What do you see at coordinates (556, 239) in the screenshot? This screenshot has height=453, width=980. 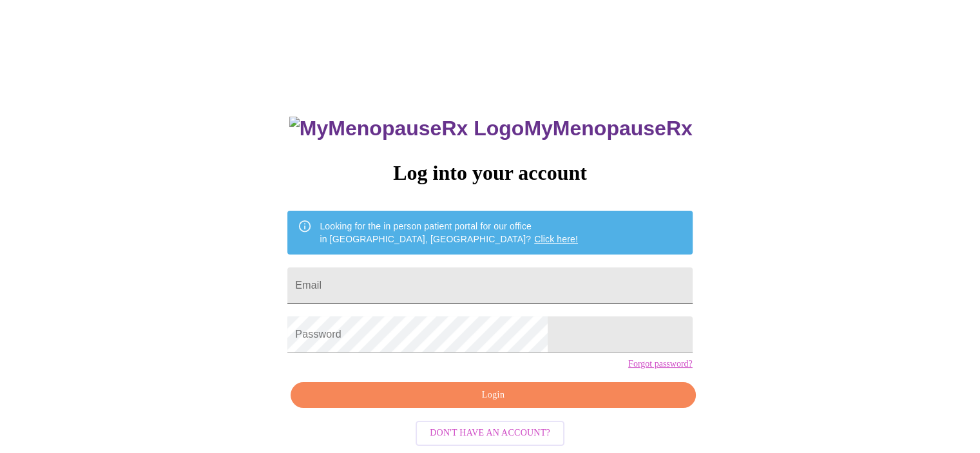 I see `a: Click here!` at bounding box center [556, 239].